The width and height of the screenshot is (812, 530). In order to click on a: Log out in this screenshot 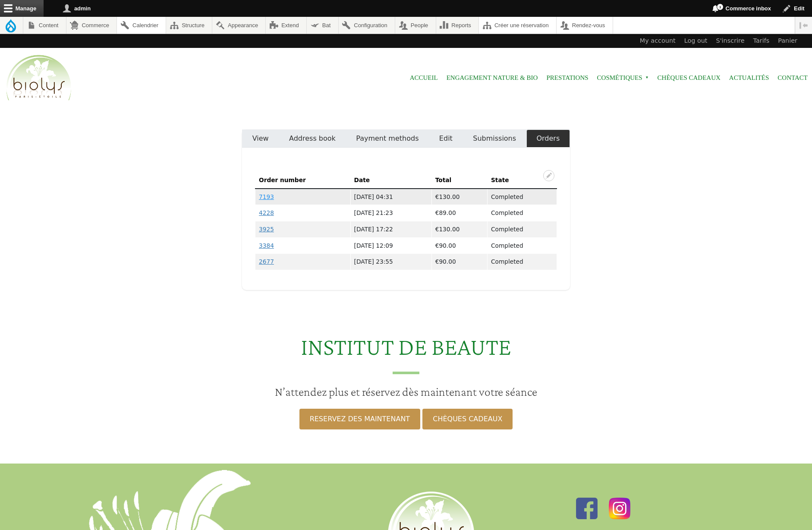, I will do `click(696, 41)`.